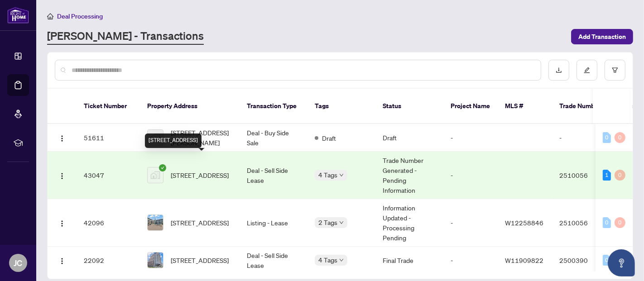 The width and height of the screenshot is (644, 281). I want to click on button: Add Transaction, so click(601, 37).